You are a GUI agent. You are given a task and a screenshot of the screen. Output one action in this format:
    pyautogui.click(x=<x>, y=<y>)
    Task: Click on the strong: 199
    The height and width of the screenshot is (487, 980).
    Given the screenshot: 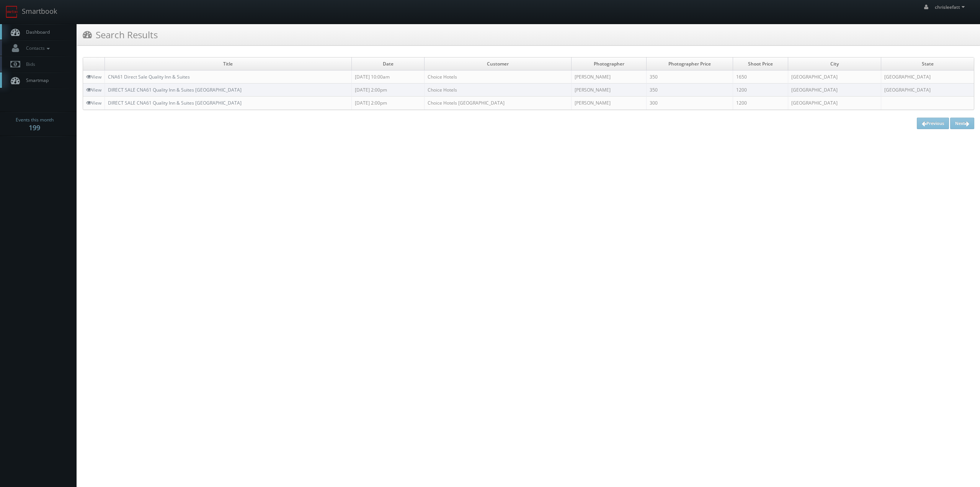 What is the action you would take?
    pyautogui.click(x=35, y=128)
    